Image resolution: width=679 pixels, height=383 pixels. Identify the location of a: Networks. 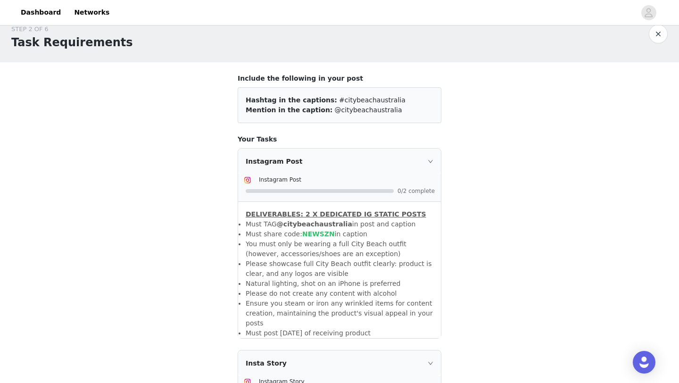
(91, 12).